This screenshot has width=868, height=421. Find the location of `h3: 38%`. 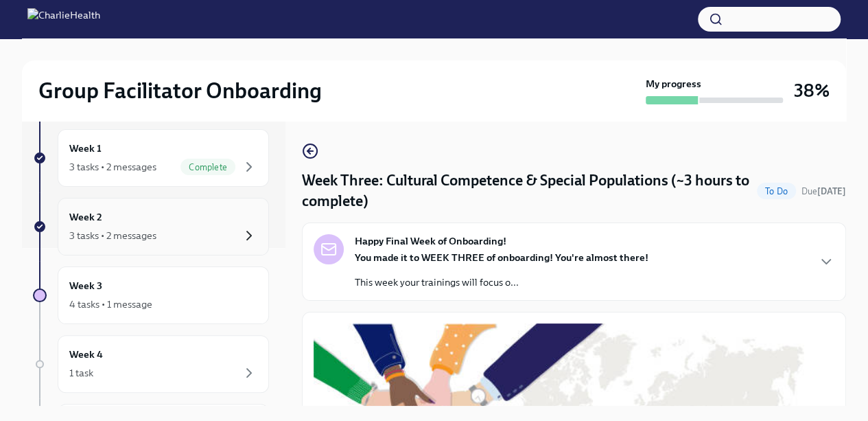

h3: 38% is located at coordinates (811, 90).